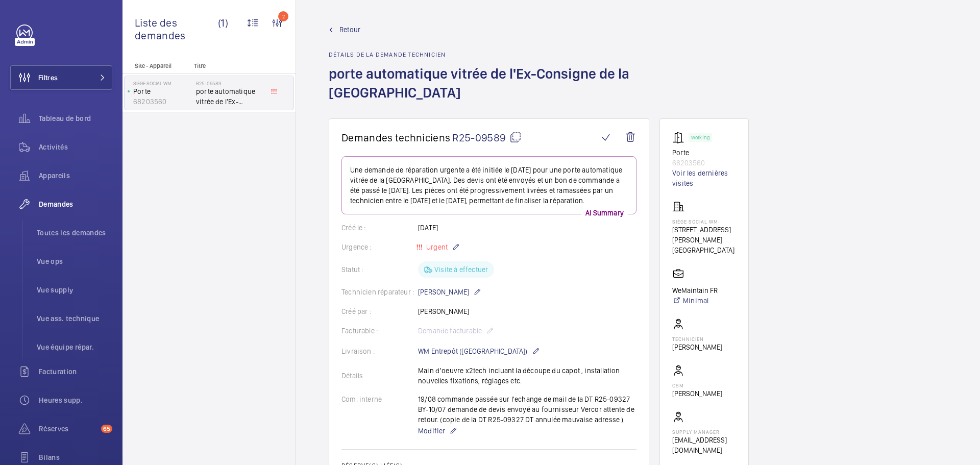 The height and width of the screenshot is (465, 980). Describe the element at coordinates (76, 204) in the screenshot. I see `span: Demandes` at that location.